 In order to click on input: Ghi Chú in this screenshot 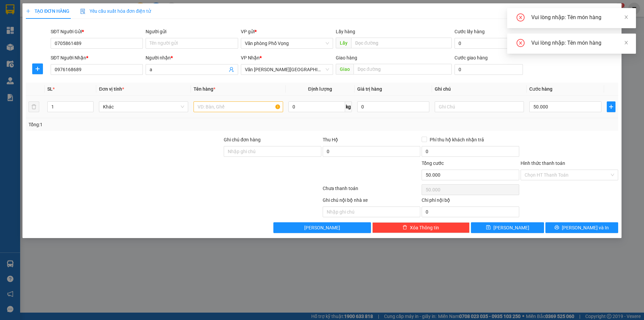, I will do `click(480, 107)`.